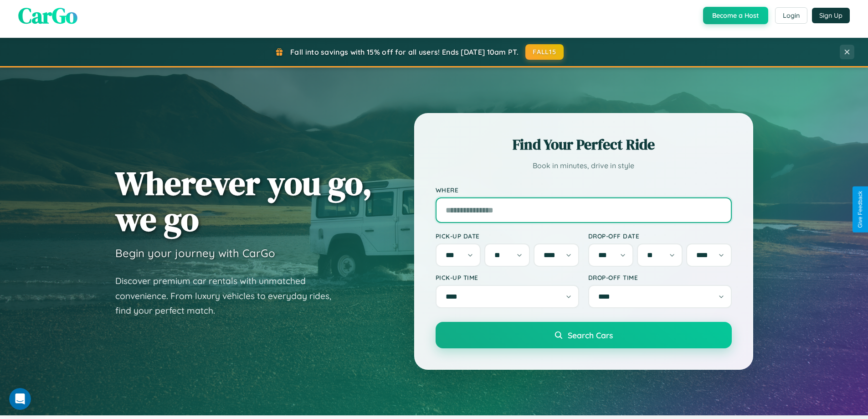 The image size is (868, 419). Describe the element at coordinates (195, 253) in the screenshot. I see `h3: Begin your journey with CarGo` at that location.